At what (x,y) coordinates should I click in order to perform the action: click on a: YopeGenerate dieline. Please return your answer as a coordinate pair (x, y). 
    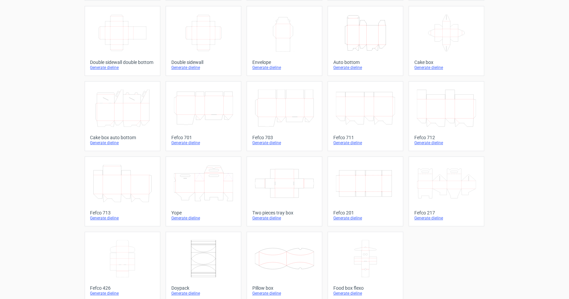
    Looking at the image, I should click on (203, 192).